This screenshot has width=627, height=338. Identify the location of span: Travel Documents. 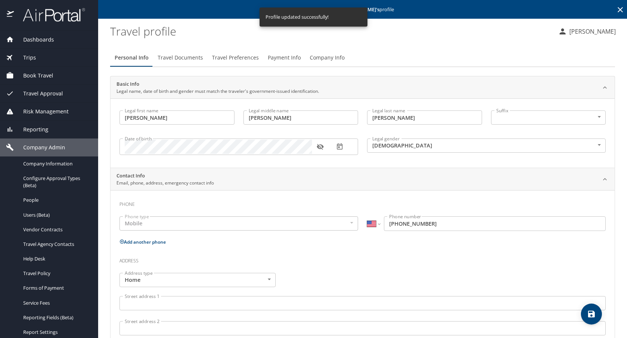
(180, 58).